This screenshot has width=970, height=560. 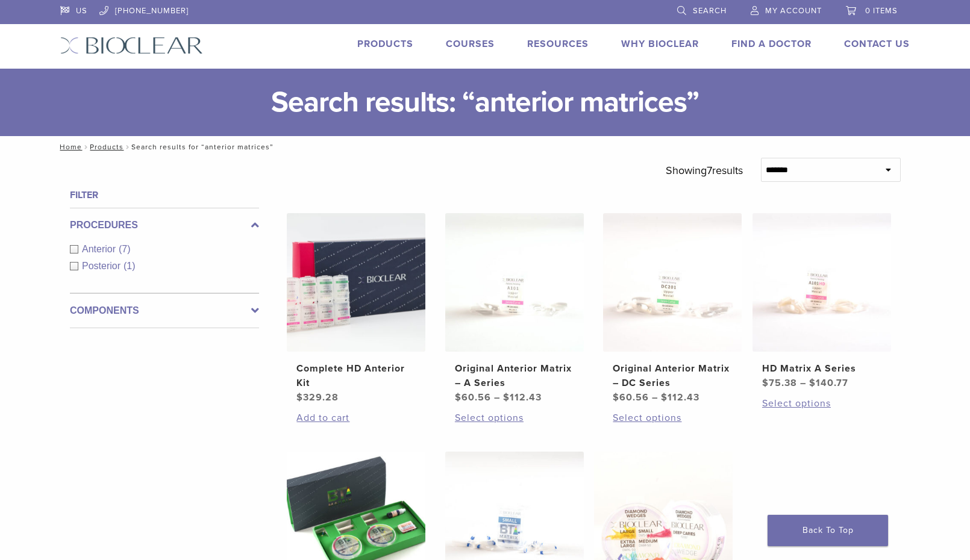 I want to click on bdi: 75.38, so click(x=780, y=383).